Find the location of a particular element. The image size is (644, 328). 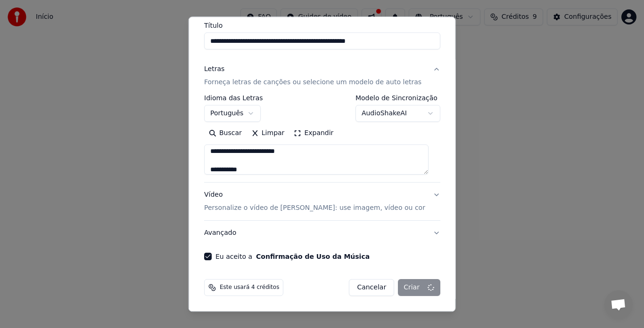

div: Letras is located at coordinates (214, 70).